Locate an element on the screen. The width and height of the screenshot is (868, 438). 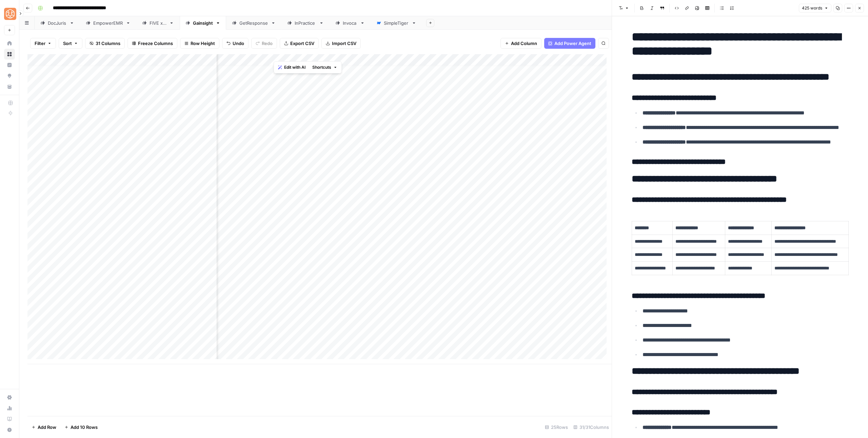
button: Redo is located at coordinates (264, 44).